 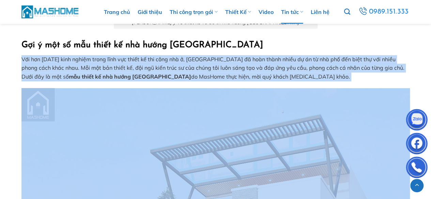 What do you see at coordinates (50, 12) in the screenshot?
I see `img: MasHome – Tổng Thầu Thiết Kế Và Xây Nhà Trọn Gói` at bounding box center [50, 12].